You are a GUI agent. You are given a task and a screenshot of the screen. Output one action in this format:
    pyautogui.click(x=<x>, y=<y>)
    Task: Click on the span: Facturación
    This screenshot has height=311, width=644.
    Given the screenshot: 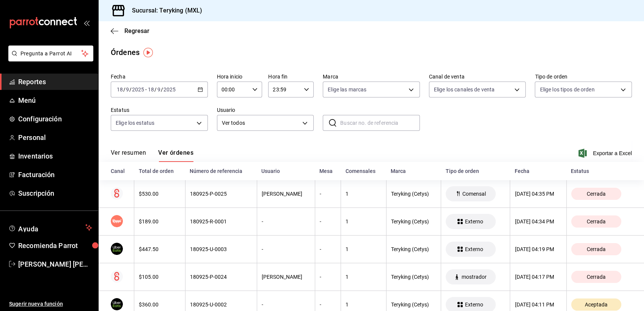 What is the action you would take?
    pyautogui.click(x=55, y=175)
    